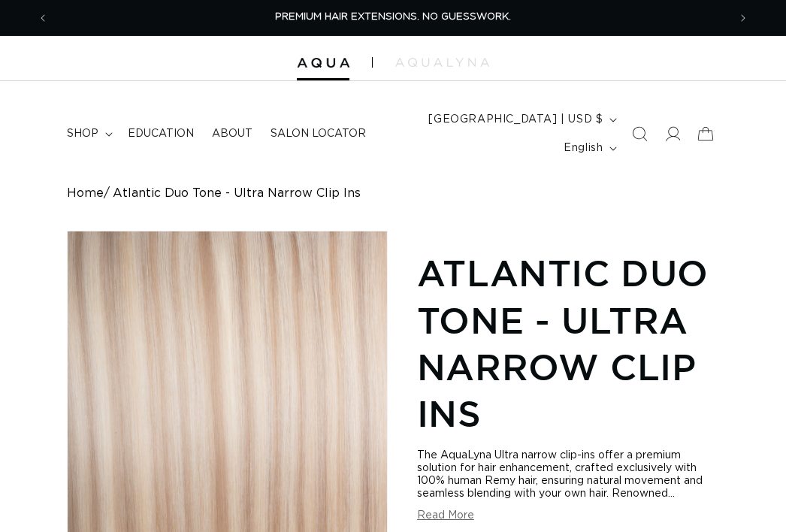  Describe the element at coordinates (568, 475) in the screenshot. I see `div: The AquaLyna Ultra narrow clip-ins offer a premium solution for hair enhancement, crafted exclusi...` at that location.